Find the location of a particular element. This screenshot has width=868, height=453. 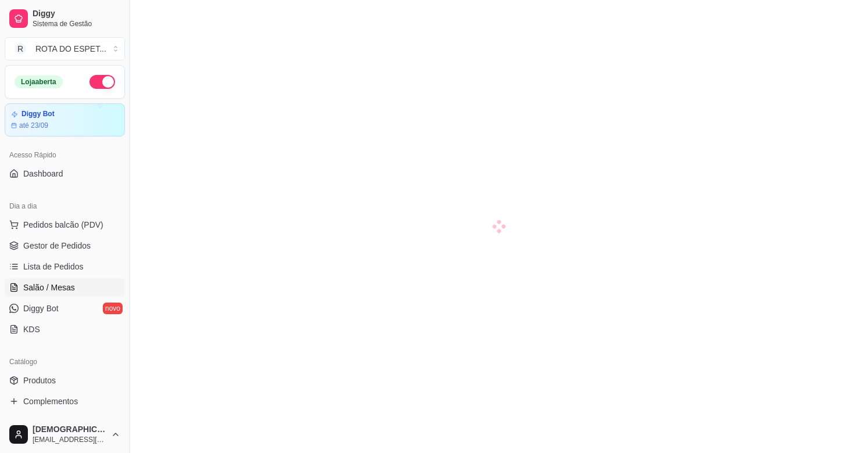

a: Lista de Pedidos is located at coordinates (64, 266).